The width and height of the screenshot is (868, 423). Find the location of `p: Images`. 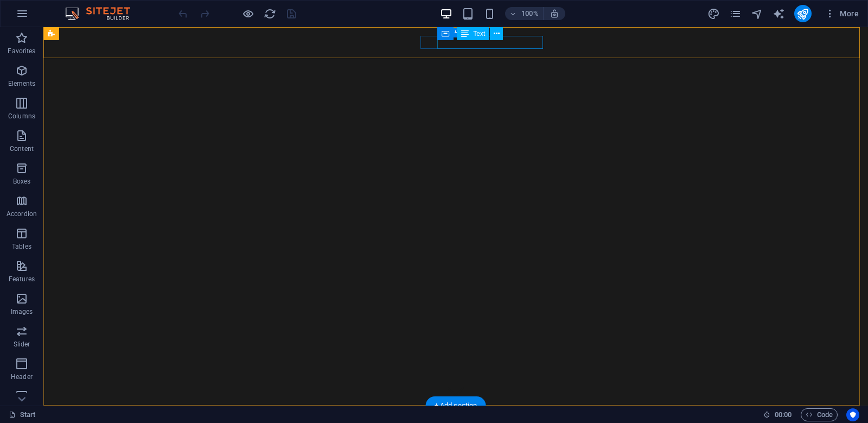

p: Images is located at coordinates (21, 311).